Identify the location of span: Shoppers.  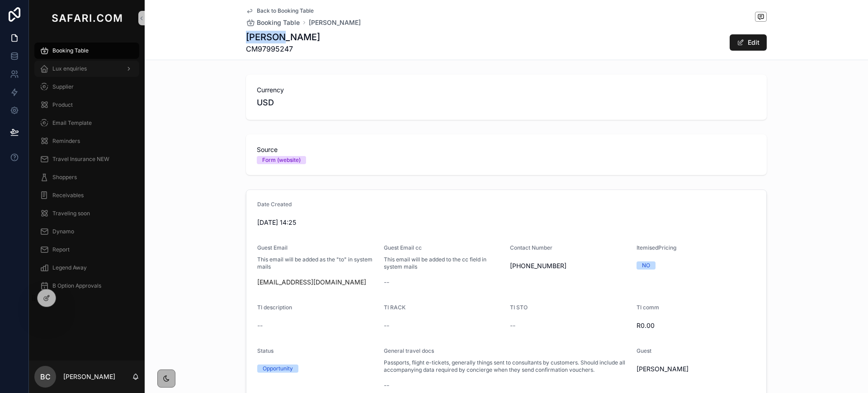
(65, 178).